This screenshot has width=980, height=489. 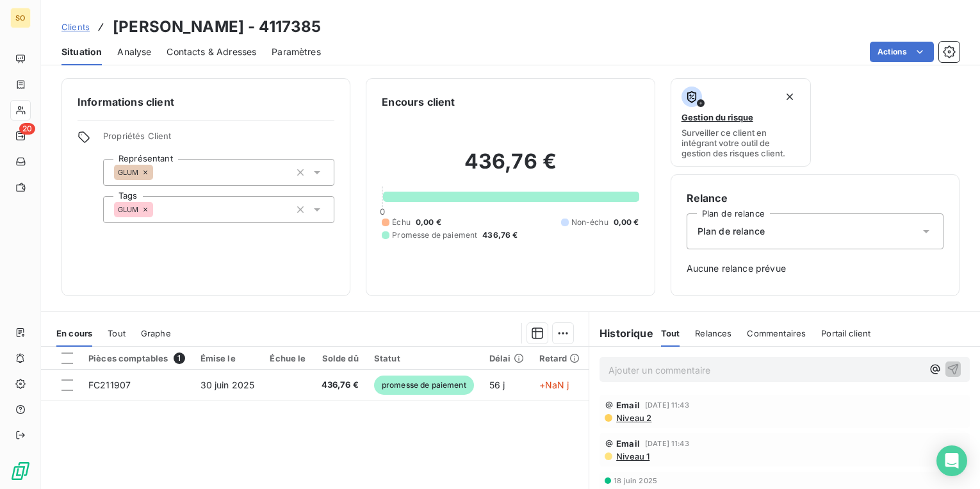 What do you see at coordinates (845, 333) in the screenshot?
I see `span: Portail client` at bounding box center [845, 333].